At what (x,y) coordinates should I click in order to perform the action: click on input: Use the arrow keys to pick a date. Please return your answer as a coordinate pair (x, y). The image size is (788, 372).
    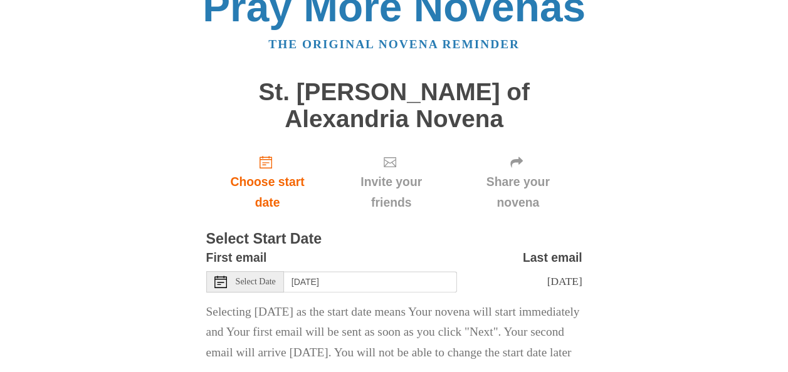
    Looking at the image, I should click on (370, 282).